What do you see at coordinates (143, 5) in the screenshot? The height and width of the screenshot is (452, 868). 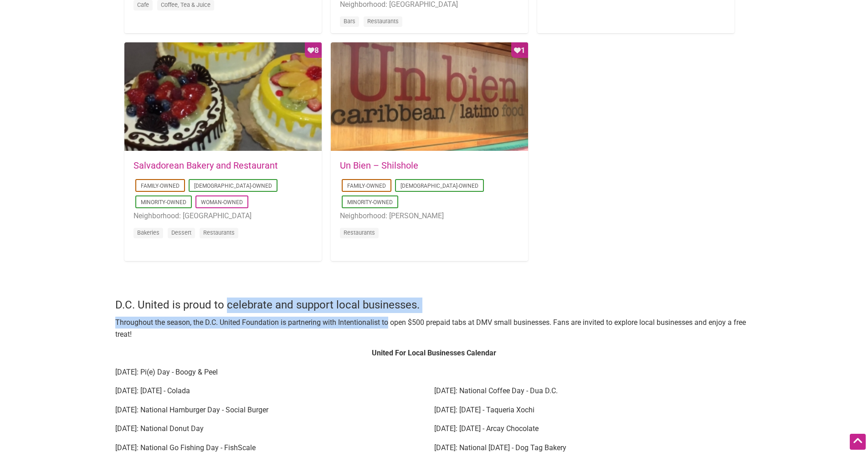 I see `a: Cafe` at bounding box center [143, 5].